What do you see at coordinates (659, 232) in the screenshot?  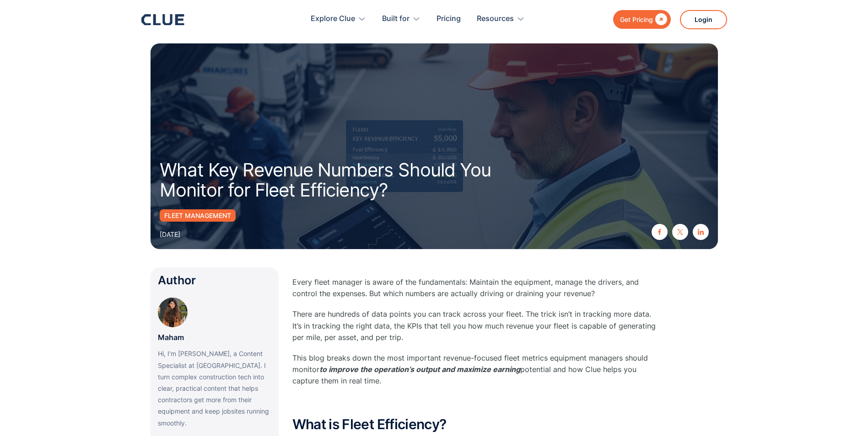 I see `img: facebook icon` at bounding box center [659, 232].